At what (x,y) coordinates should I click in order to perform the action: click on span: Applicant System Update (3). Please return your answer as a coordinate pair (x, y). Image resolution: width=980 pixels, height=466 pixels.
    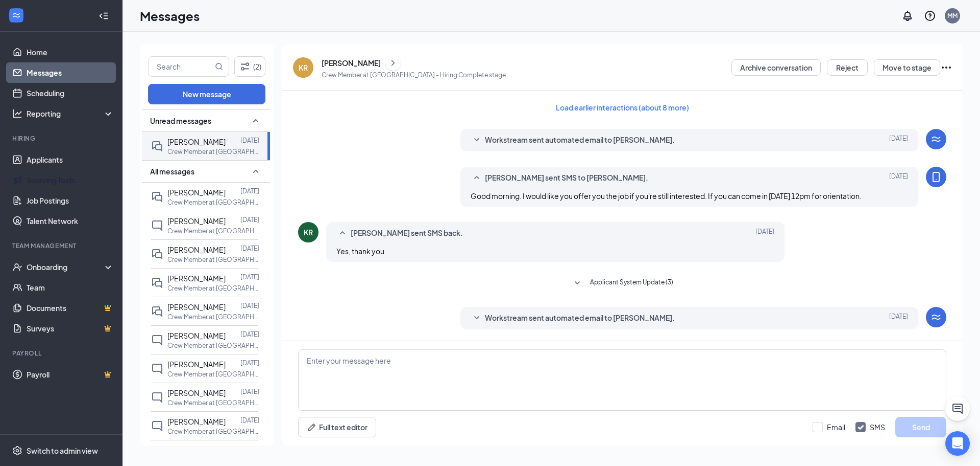
    Looking at the image, I should click on (631, 283).